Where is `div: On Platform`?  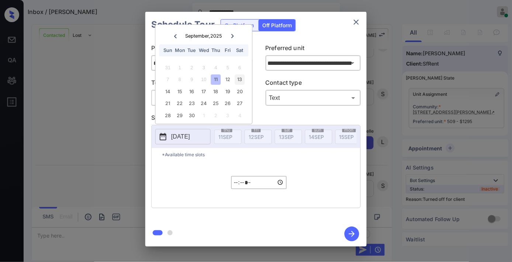
div: On Platform is located at coordinates (239, 25).